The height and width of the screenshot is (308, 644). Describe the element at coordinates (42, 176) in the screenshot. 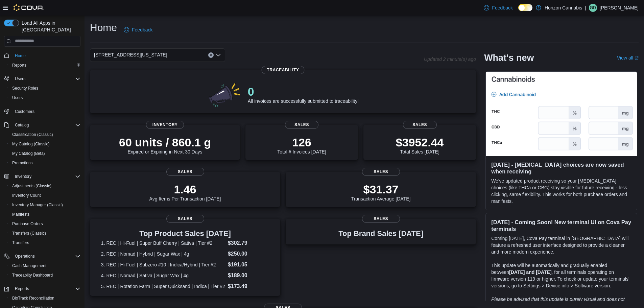

I see `button: Inventory` at that location.